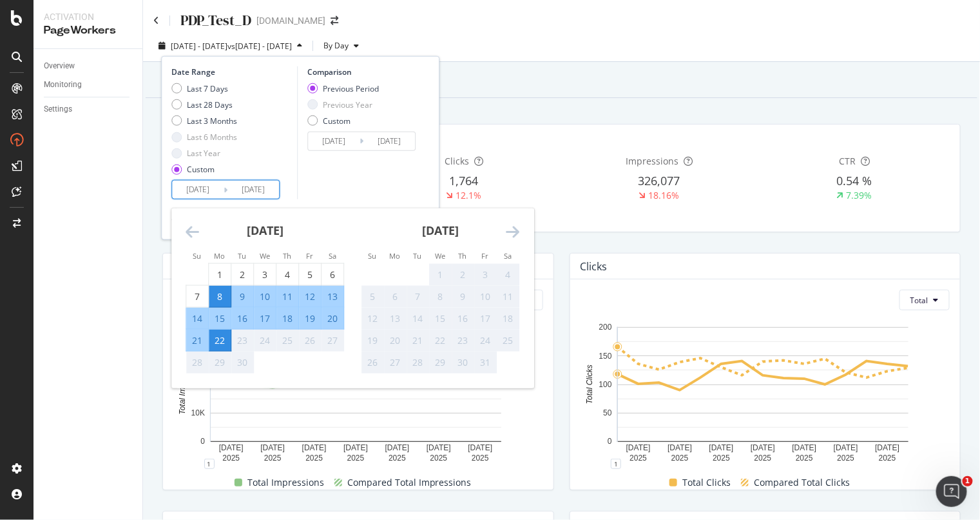 This screenshot has width=980, height=520. What do you see at coordinates (198, 318) in the screenshot?
I see `div: 14` at bounding box center [198, 318].